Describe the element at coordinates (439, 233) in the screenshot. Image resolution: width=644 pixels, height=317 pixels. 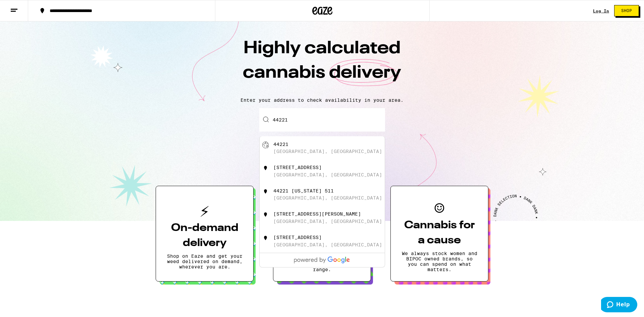
I see `h3: Cannabis for a cause` at that location.